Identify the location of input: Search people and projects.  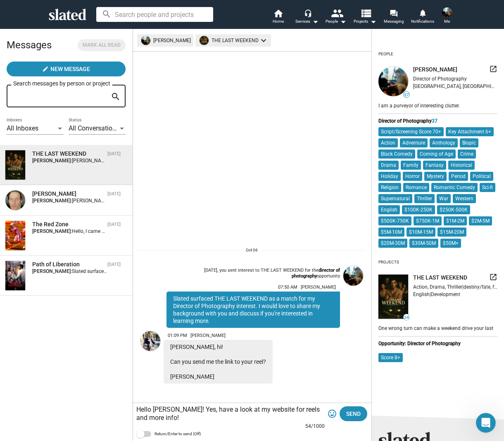
(155, 14).